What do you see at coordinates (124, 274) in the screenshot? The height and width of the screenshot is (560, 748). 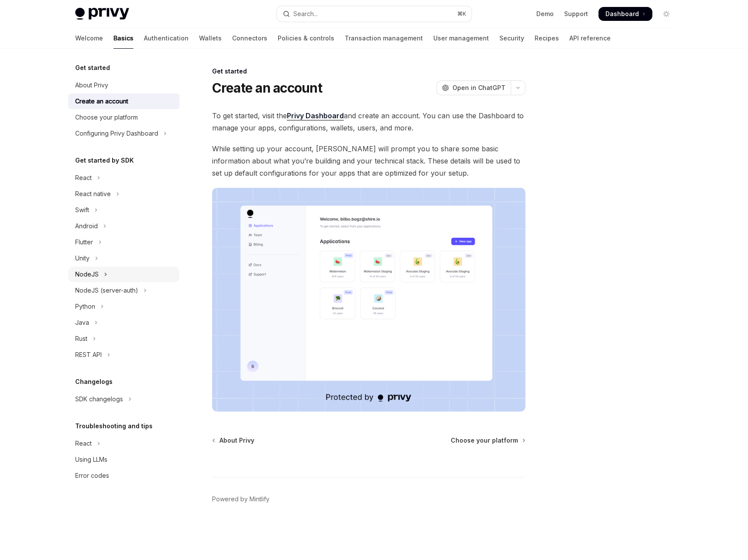 I see `button: Toggle NodeJS section` at bounding box center [124, 274].